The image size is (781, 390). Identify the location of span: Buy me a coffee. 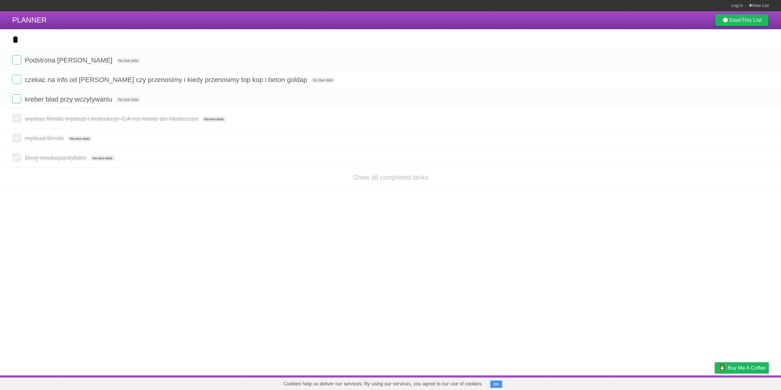
(747, 368).